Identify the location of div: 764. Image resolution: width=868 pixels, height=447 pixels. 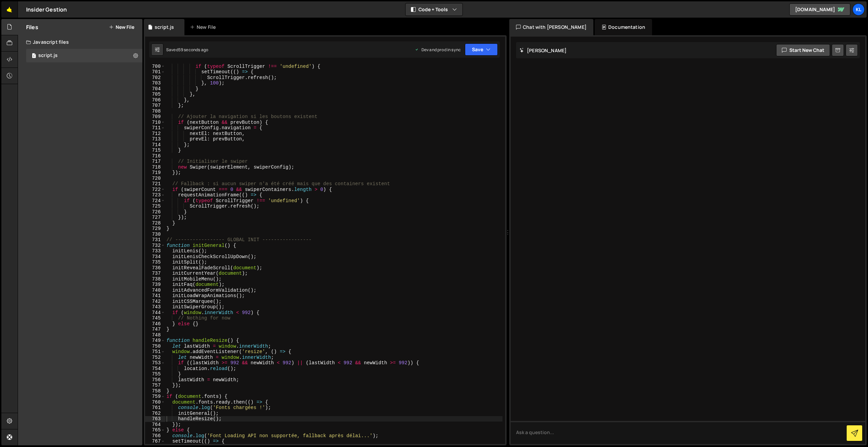
(155, 425).